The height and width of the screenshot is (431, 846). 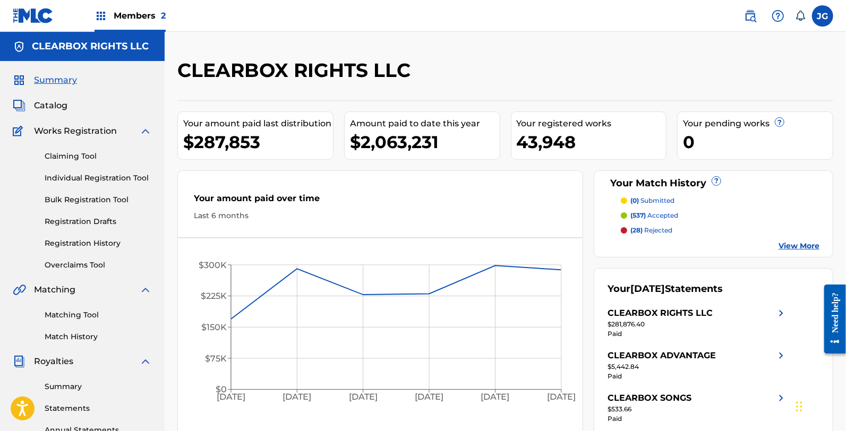 I want to click on div: Need help?, so click(x=19, y=36).